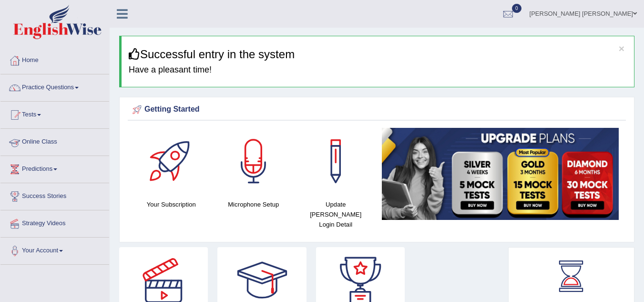 The width and height of the screenshot is (644, 302). What do you see at coordinates (55, 86) in the screenshot?
I see `a: Practice Questions` at bounding box center [55, 86].